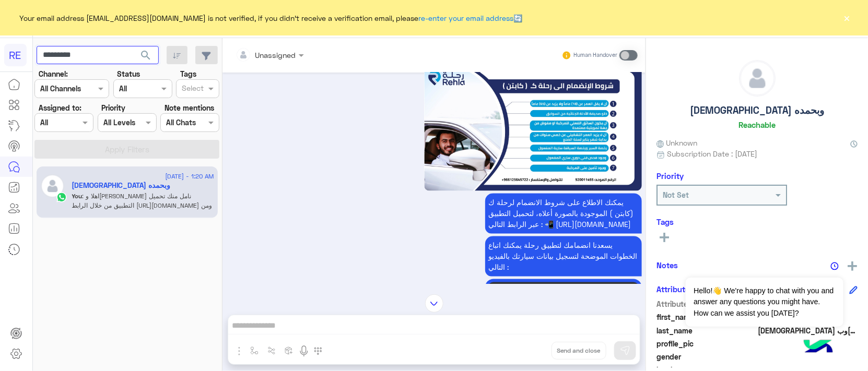 This screenshot has height=371, width=868. I want to click on img: %D8%A7%D9%84%D9%83%D8%A8%D8%A7%D8%AA%D9%86%202022%202.jpg, so click(533, 128).